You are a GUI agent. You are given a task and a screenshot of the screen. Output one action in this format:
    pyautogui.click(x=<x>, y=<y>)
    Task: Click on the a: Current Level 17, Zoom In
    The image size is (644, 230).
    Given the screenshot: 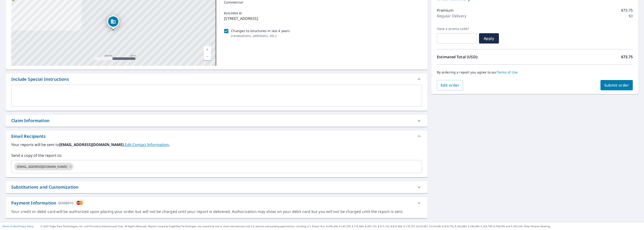 What is the action you would take?
    pyautogui.click(x=207, y=50)
    